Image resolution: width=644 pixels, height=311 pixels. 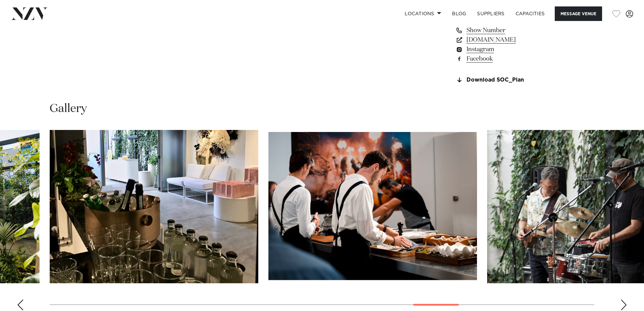 What do you see at coordinates (29, 13) in the screenshot?
I see `img: nzv-logo.png` at bounding box center [29, 13].